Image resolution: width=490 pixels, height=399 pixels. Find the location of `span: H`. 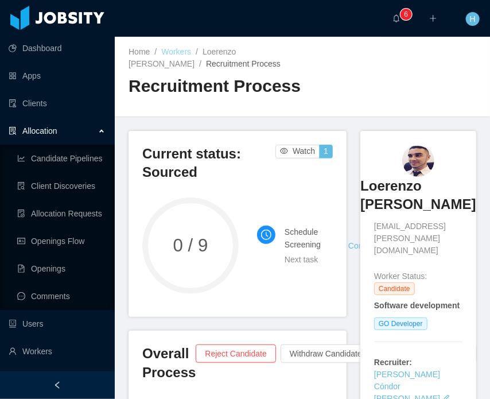

span: H is located at coordinates (473, 19).